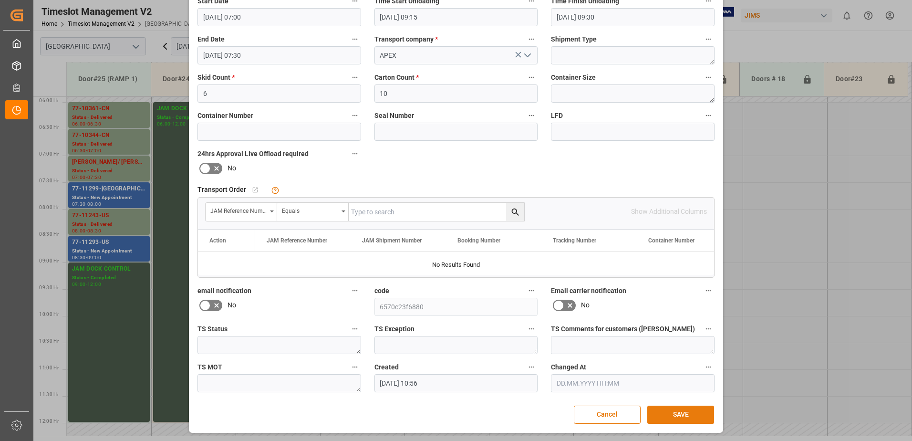 The width and height of the screenshot is (912, 441). Describe the element at coordinates (253, 154) in the screenshot. I see `span: 24hrs Approval Live Offload required` at that location.